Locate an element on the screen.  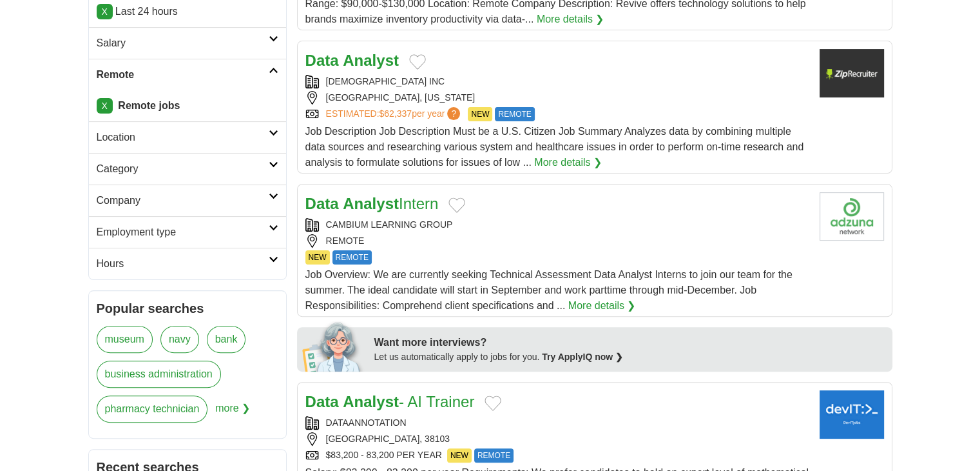
h2: Employment type is located at coordinates (182, 232).